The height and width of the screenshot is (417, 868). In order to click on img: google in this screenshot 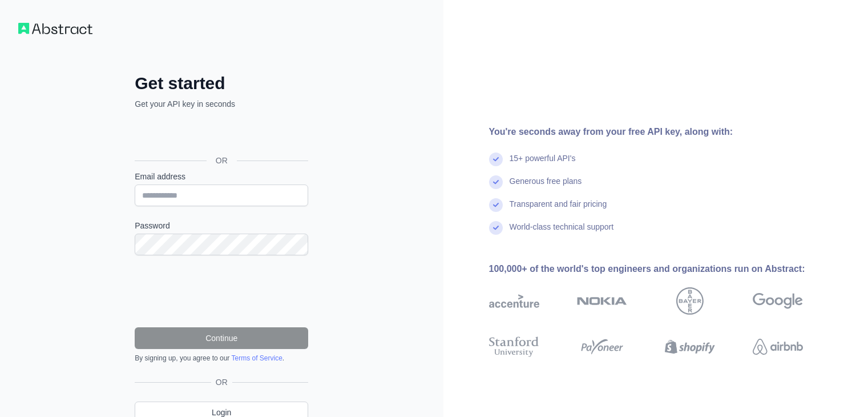, I will do `click(778, 301)`.